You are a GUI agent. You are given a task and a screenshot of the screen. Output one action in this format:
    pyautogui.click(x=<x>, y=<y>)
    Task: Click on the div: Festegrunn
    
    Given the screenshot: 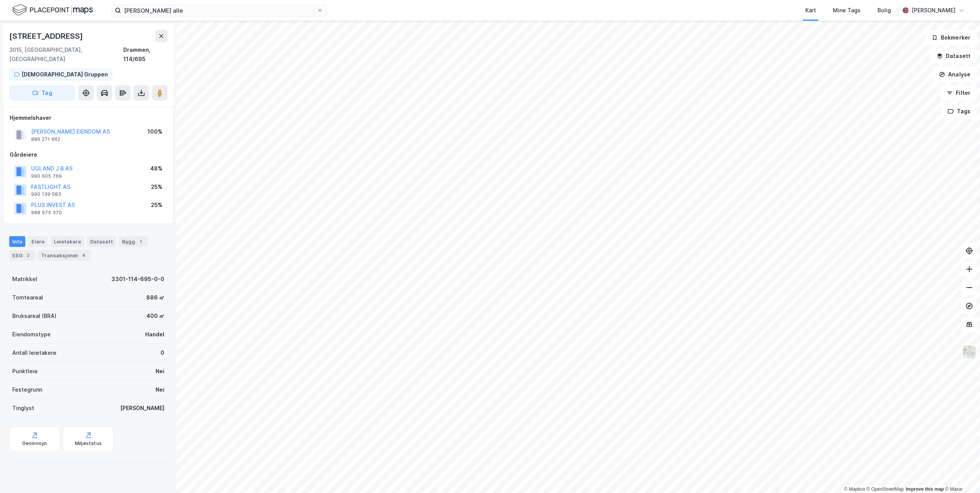 What is the action you would take?
    pyautogui.click(x=28, y=389)
    